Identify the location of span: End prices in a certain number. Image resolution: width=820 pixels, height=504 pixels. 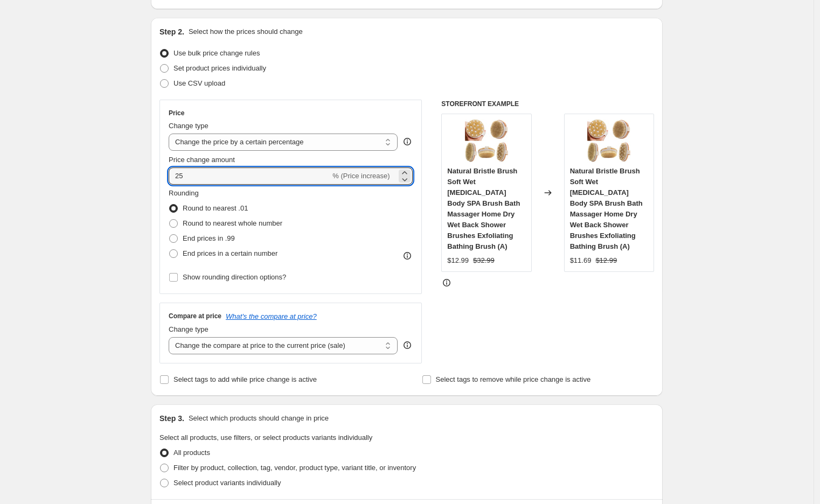
(230, 253).